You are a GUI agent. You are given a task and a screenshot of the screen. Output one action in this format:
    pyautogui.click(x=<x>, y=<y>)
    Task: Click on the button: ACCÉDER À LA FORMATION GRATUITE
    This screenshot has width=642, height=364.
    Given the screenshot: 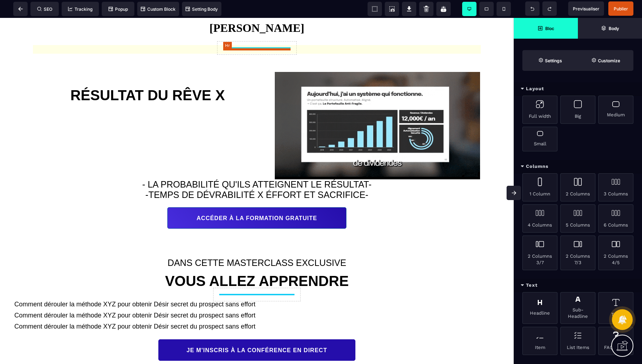 What is the action you would take?
    pyautogui.click(x=257, y=200)
    